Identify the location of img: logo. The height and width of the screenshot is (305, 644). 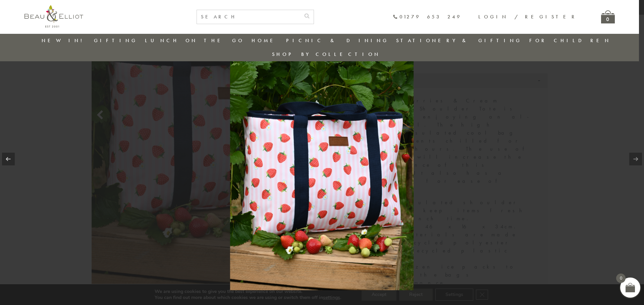
(54, 16).